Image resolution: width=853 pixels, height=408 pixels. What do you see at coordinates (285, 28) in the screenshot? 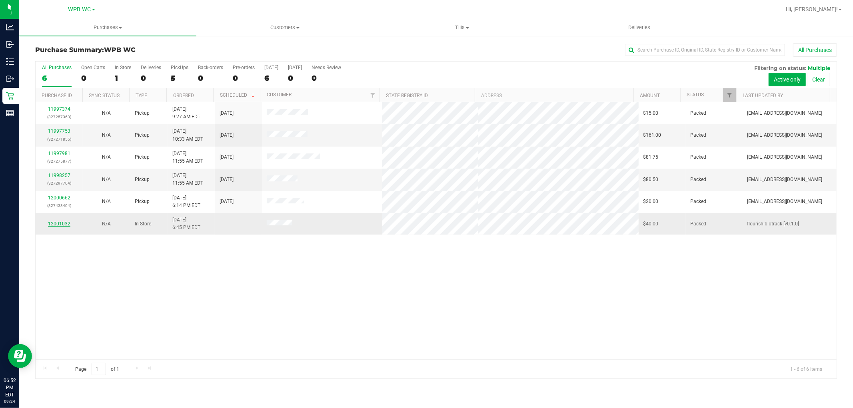
I see `a: Customers` at bounding box center [285, 28].